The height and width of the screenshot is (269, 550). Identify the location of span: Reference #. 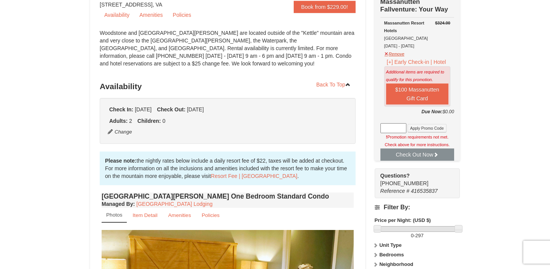
(395, 191).